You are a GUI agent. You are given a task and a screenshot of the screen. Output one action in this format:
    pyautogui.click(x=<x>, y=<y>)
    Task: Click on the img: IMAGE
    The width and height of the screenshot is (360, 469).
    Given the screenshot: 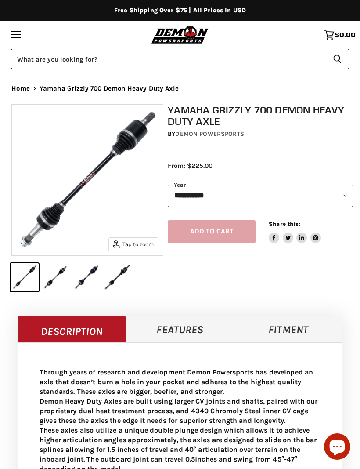 What is the action you would take?
    pyautogui.click(x=87, y=180)
    